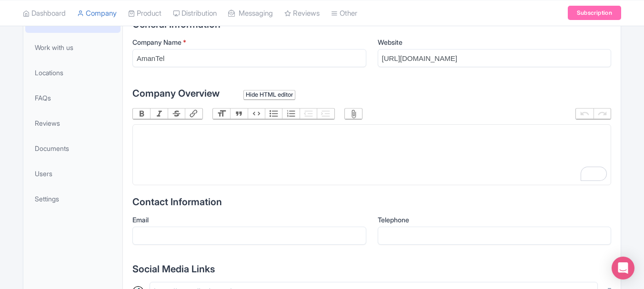 This screenshot has height=289, width=644. Describe the element at coordinates (73, 199) in the screenshot. I see `a: Settings` at that location.